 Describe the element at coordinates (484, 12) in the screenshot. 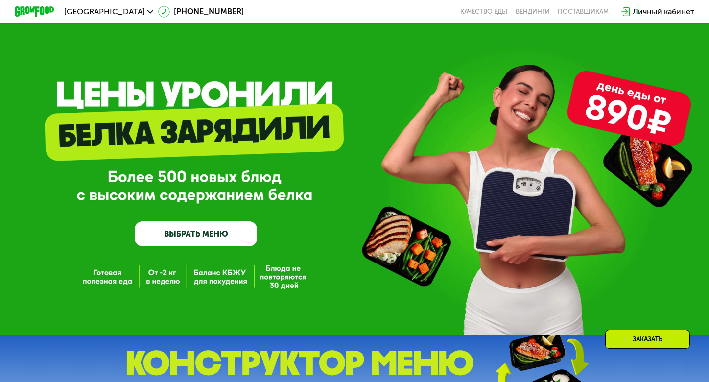

I see `a: Качество еды` at that location.